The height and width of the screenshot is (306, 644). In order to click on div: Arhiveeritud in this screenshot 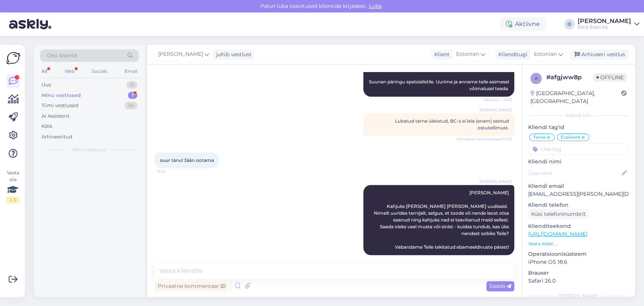, I will do `click(57, 137)`.